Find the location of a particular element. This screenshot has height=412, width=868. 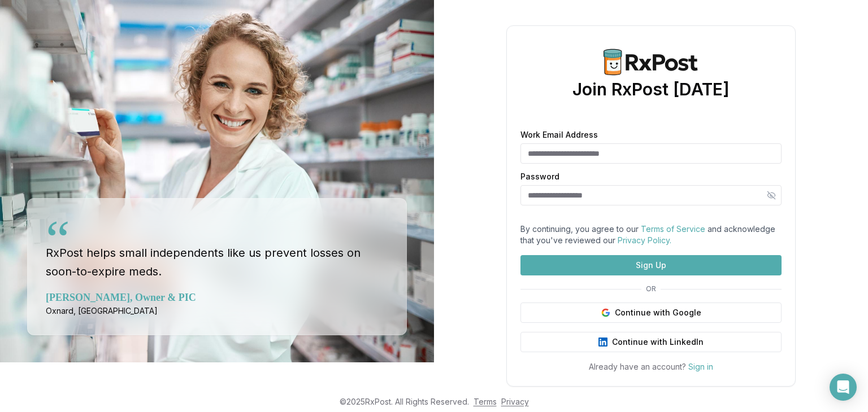

div: Open Intercom Messenger is located at coordinates (843, 387).